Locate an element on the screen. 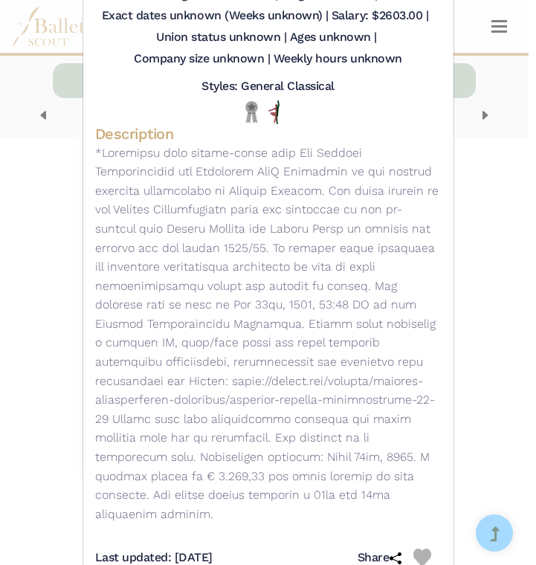 This screenshot has height=565, width=536. h5: Weekly hours unknown is located at coordinates (338, 59).